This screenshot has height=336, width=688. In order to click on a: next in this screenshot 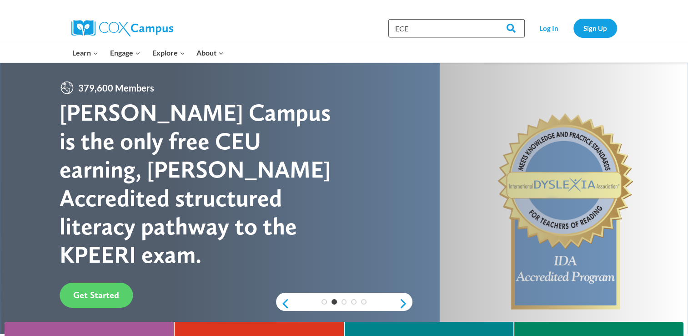, I will do `click(406, 303)`.